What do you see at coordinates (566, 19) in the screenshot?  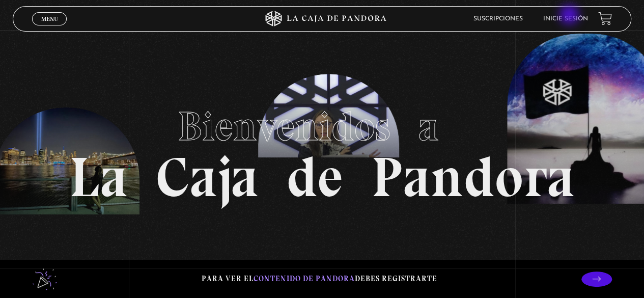 I see `a: Inicie sesión` at bounding box center [566, 19].